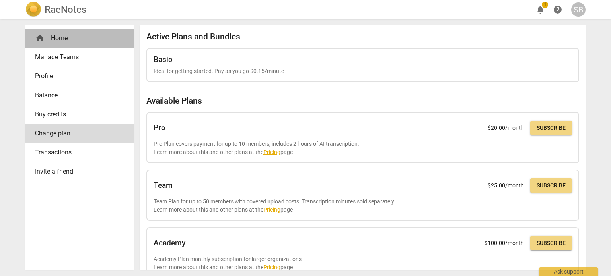 The height and width of the screenshot is (276, 611). I want to click on span: 1, so click(545, 5).